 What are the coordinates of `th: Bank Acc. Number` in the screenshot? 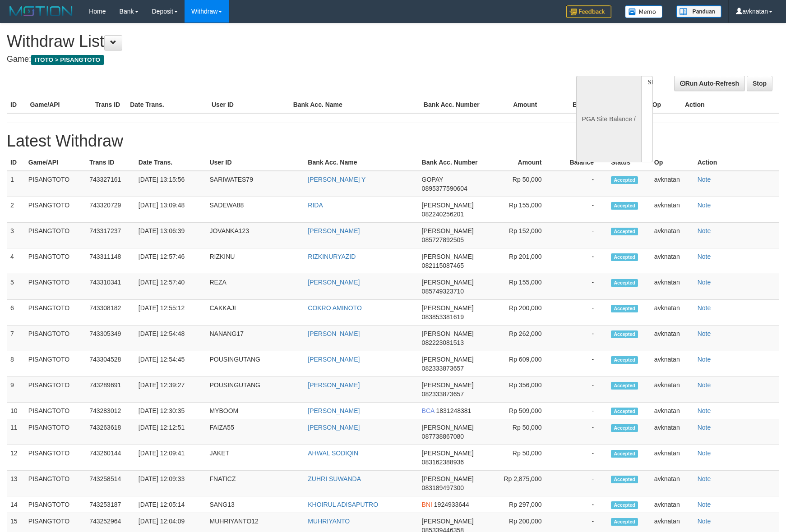 It's located at (452, 104).